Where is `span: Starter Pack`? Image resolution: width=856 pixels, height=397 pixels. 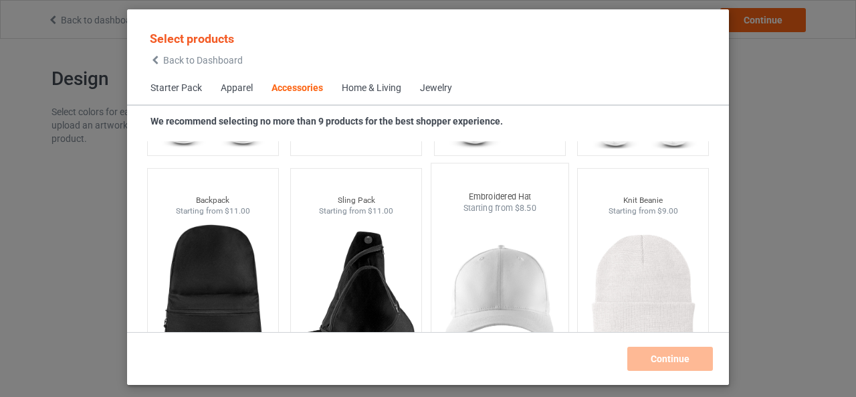
span: Starter Pack is located at coordinates (176, 88).